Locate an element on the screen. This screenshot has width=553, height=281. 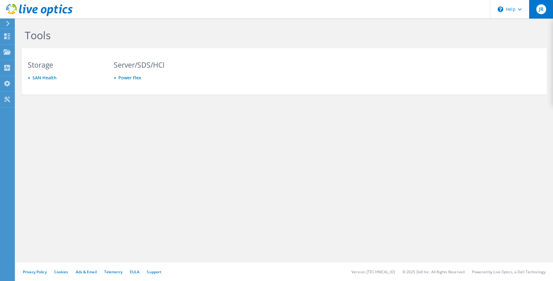
h3: Server/SDS/HCI is located at coordinates (151, 65).